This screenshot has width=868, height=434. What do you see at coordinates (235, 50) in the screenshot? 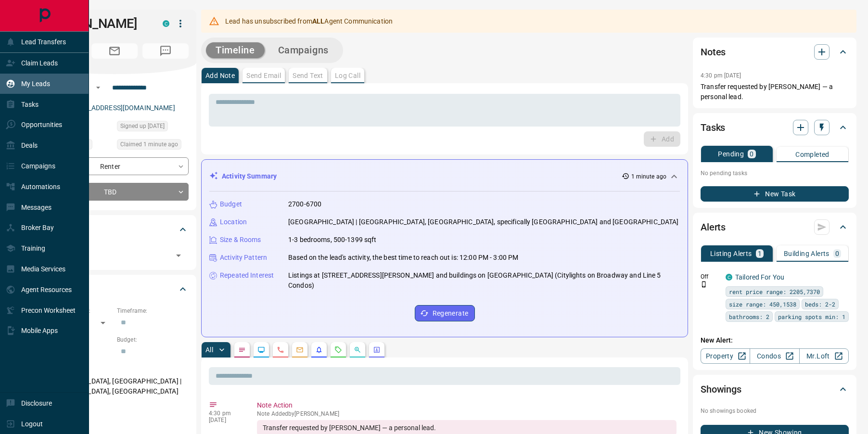
I see `button: Timeline` at bounding box center [235, 50].